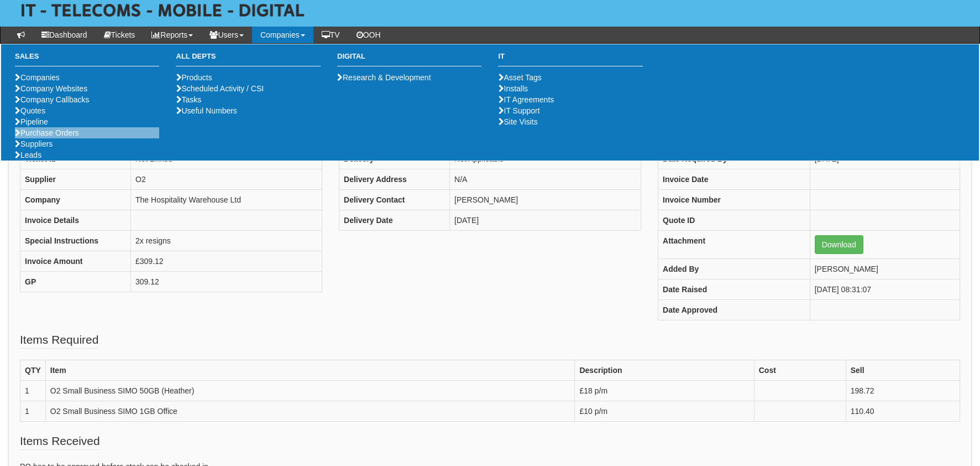 The height and width of the screenshot is (466, 980). What do you see at coordinates (902, 391) in the screenshot?
I see `td: 198.72` at bounding box center [902, 391].